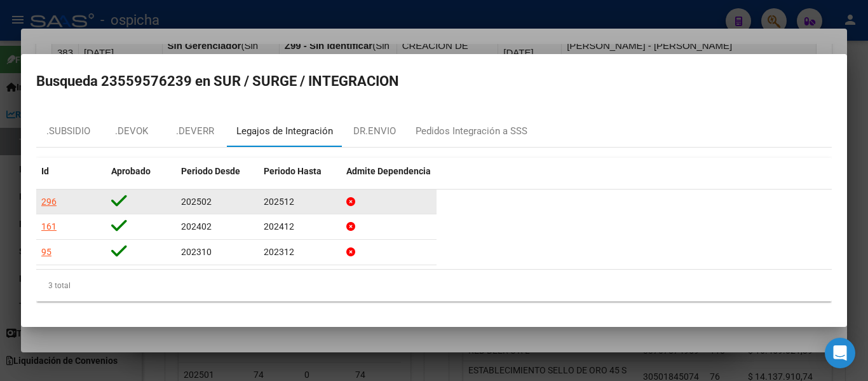 Image resolution: width=868 pixels, height=381 pixels. What do you see at coordinates (300, 171) in the screenshot?
I see `datatable-header-cell: Periodo Hasta` at bounding box center [300, 171].